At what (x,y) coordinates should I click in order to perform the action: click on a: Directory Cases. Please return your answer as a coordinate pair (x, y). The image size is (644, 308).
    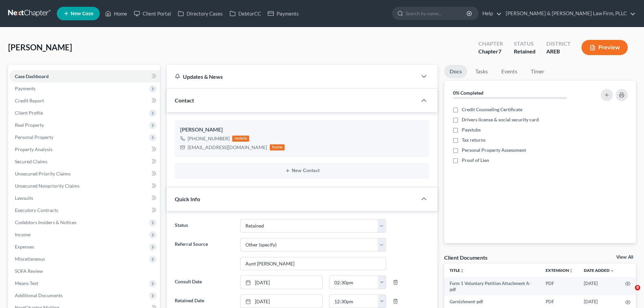
    Looking at the image, I should click on (200, 14).